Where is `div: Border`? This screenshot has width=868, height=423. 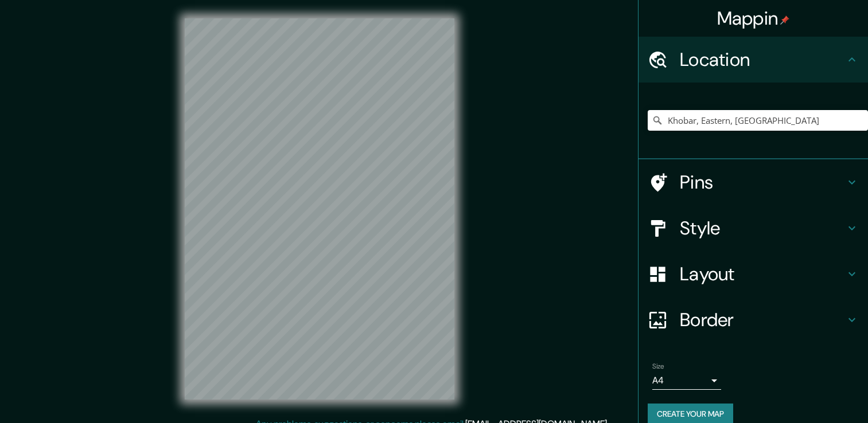 div: Border is located at coordinates (753, 320).